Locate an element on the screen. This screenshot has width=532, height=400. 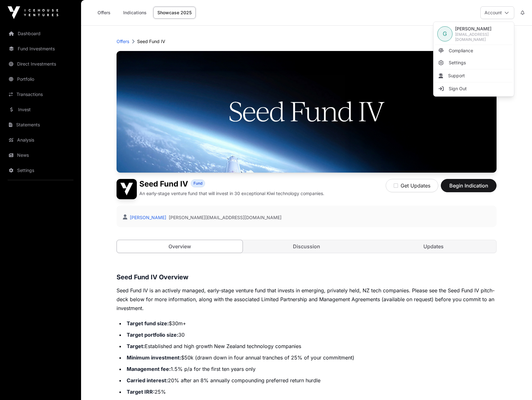
a: Indications is located at coordinates (135, 13).